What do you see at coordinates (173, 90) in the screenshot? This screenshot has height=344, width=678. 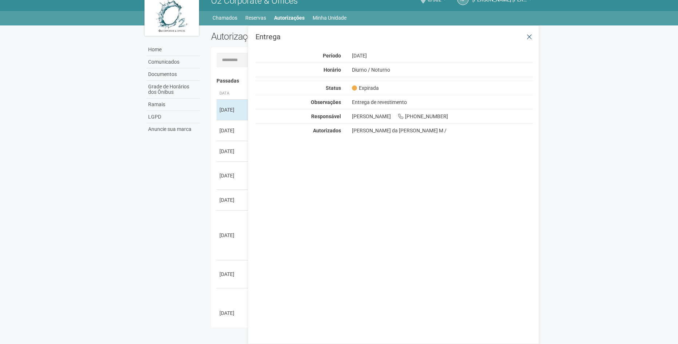 I see `a: Grade de Horários dos Ônibus` at bounding box center [173, 90].